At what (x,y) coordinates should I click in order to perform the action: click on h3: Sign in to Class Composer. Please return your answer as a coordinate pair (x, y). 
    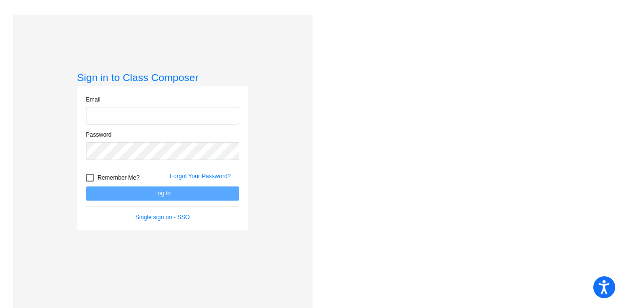
    Looking at the image, I should click on (162, 77).